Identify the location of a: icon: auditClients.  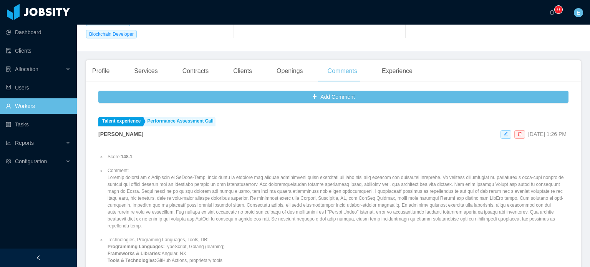
(38, 51).